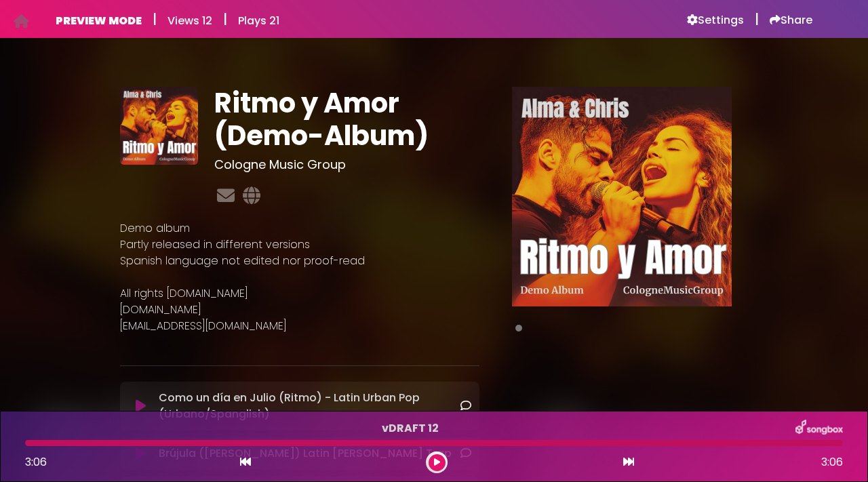 The image size is (868, 482). What do you see at coordinates (622, 197) in the screenshot?
I see `img: Main Media` at bounding box center [622, 197].